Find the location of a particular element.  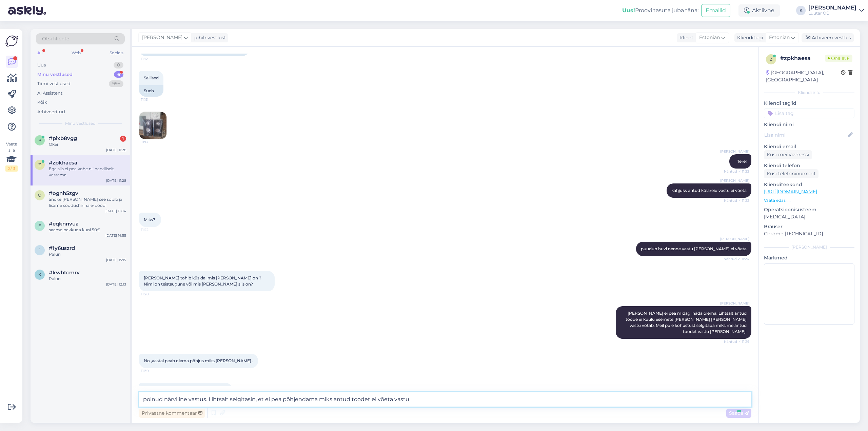

p: Klienditeekond is located at coordinates (809, 185).